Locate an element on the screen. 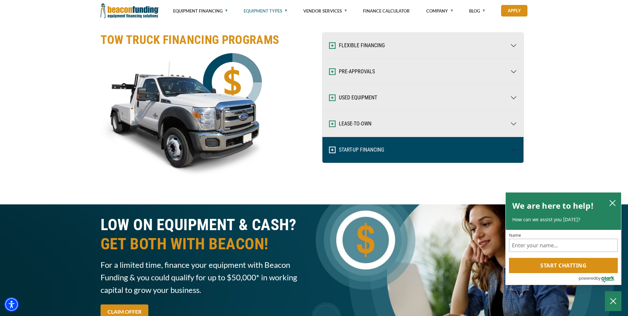 The image size is (628, 316). h1: LOW ON EQUIPMENT & CASH? is located at coordinates (205, 234).